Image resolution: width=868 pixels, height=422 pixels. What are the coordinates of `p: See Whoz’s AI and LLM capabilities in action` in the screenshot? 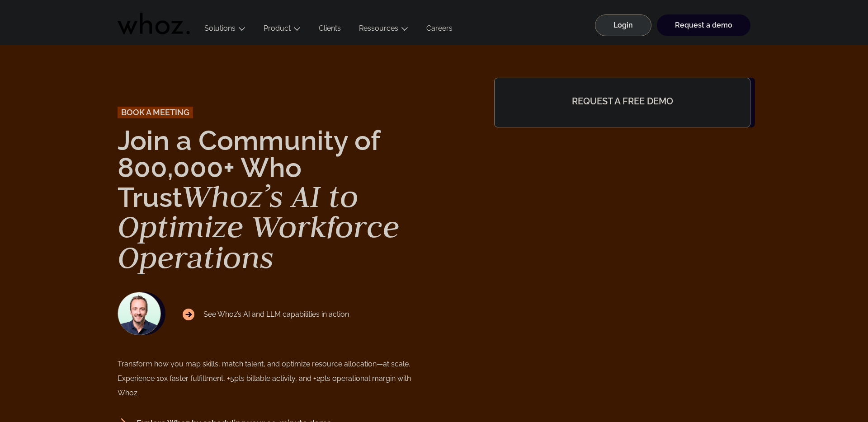 It's located at (266, 315).